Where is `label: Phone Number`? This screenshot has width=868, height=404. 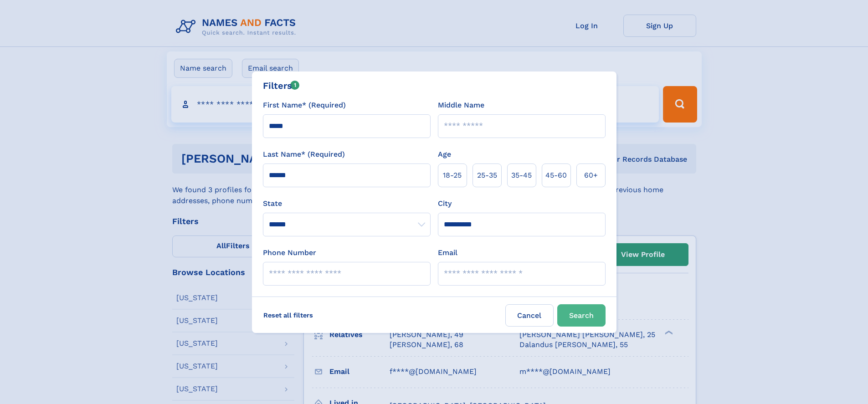 label: Phone Number is located at coordinates (290, 253).